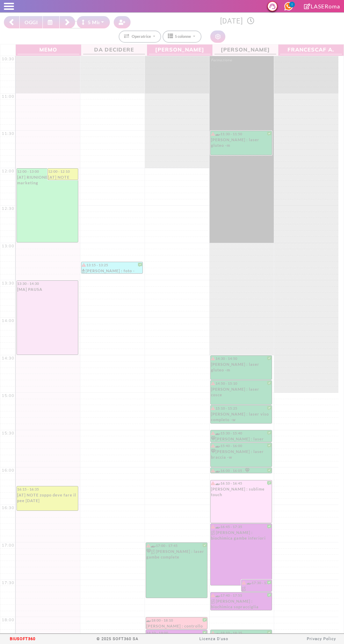 The height and width of the screenshot is (644, 344). I want to click on div: 16:00 - 16:05, so click(228, 470).